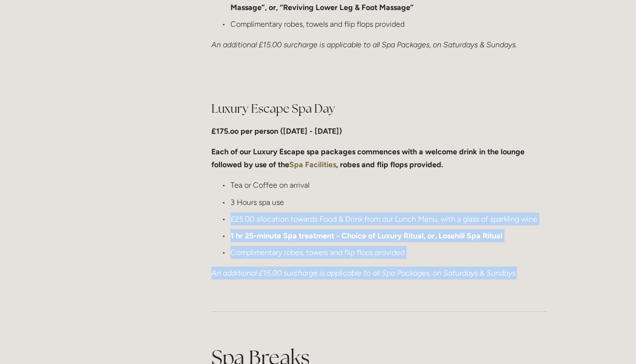 The image size is (636, 364). I want to click on h2: Luxury Escape Spa Day, so click(379, 109).